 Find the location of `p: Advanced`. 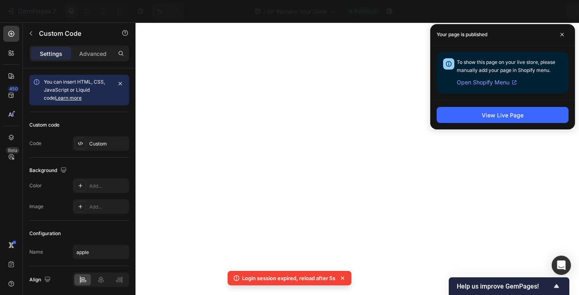

p: Advanced is located at coordinates (93, 53).